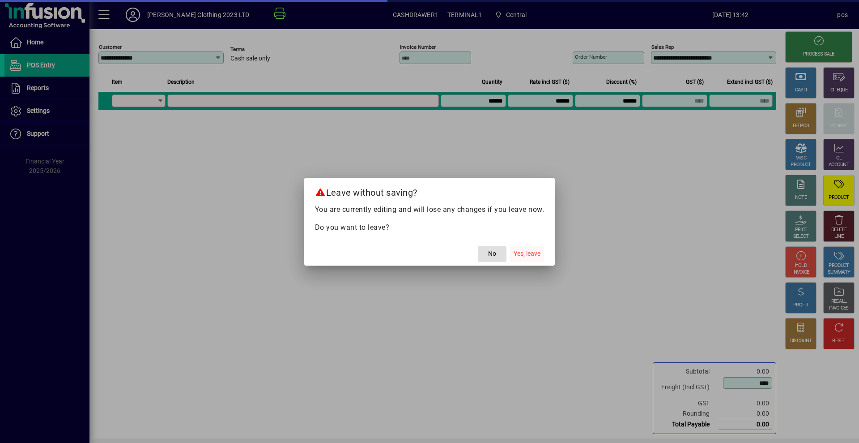  Describe the element at coordinates (430, 209) in the screenshot. I see `p: You are currently editing and will lose any changes if you leave now.` at that location.